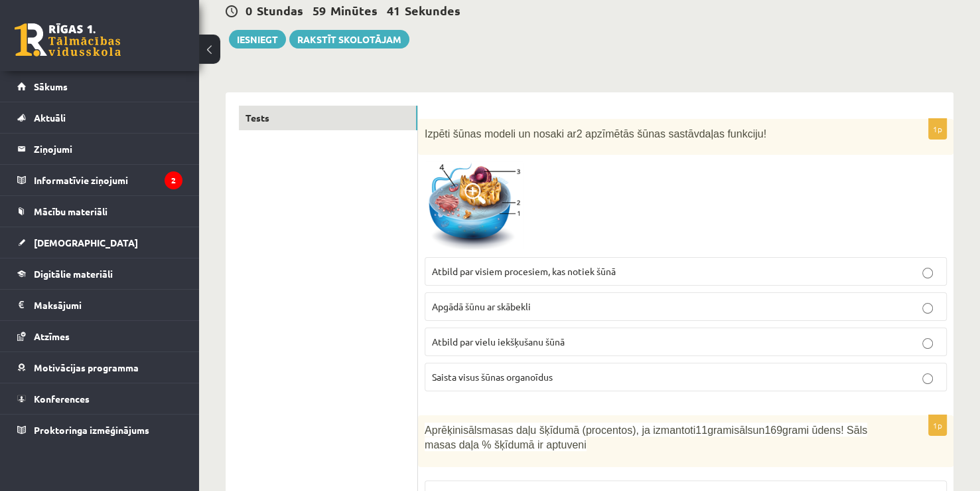  What do you see at coordinates (773, 430) in the screenshot?
I see `span: 169` at bounding box center [773, 430].